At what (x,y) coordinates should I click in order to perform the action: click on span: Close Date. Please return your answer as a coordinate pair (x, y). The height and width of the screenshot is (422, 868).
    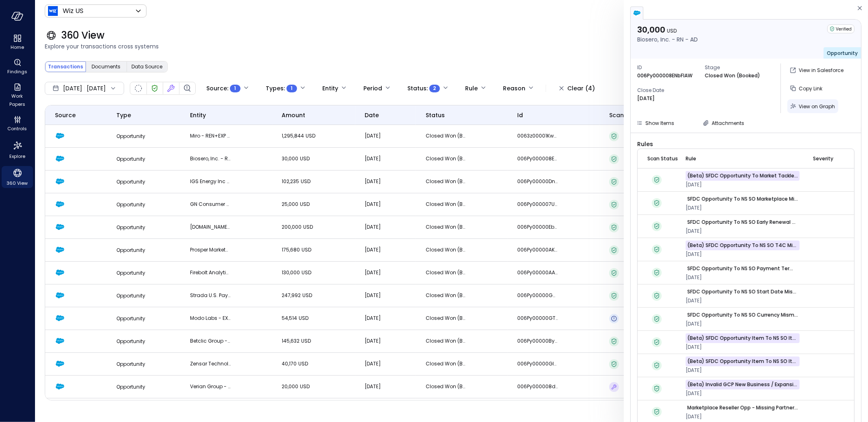
    Looking at the image, I should click on (668, 90).